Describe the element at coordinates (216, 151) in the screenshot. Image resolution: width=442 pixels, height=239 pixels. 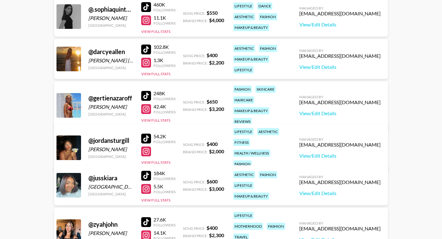
I see `strong: $ 2,000` at that location.